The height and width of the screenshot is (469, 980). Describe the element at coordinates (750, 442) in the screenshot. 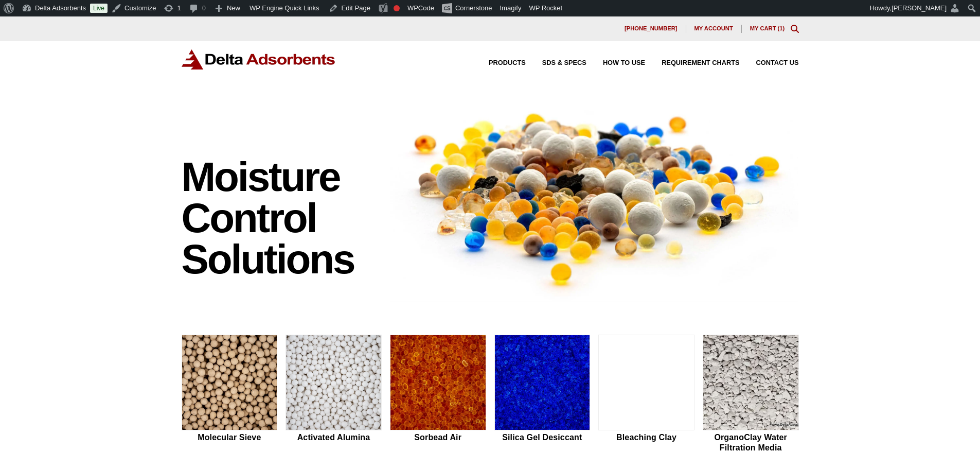

I see `h2: OrganoClay Water Filtration Media` at that location.